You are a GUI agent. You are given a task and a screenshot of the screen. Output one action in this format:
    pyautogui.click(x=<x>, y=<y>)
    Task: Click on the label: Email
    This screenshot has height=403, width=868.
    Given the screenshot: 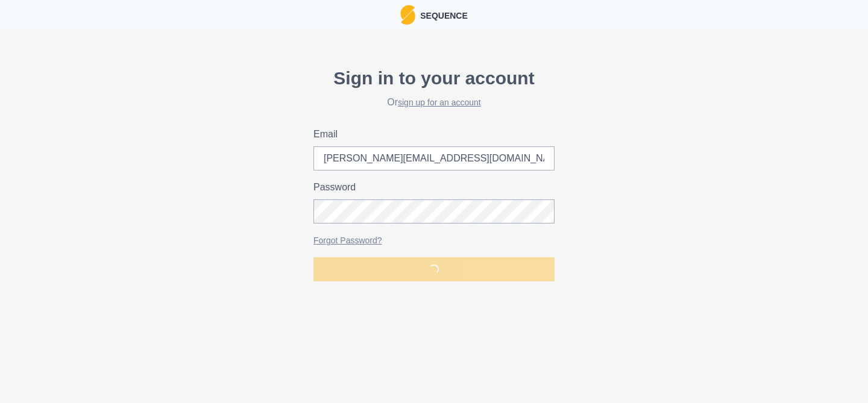 What is the action you would take?
    pyautogui.click(x=430, y=135)
    